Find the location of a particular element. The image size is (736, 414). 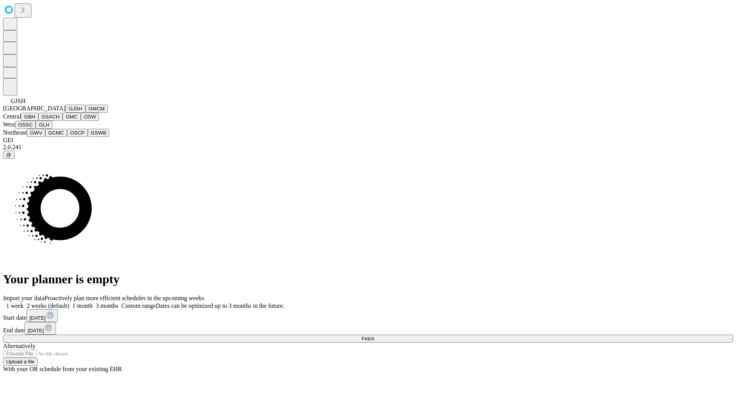

div: 2.0.241 is located at coordinates (368, 147).